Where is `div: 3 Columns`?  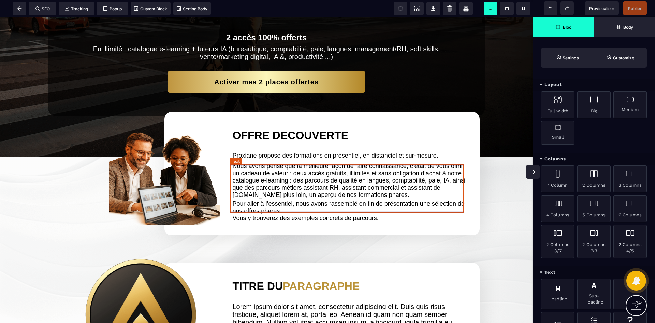
div: 3 Columns is located at coordinates (631, 179).